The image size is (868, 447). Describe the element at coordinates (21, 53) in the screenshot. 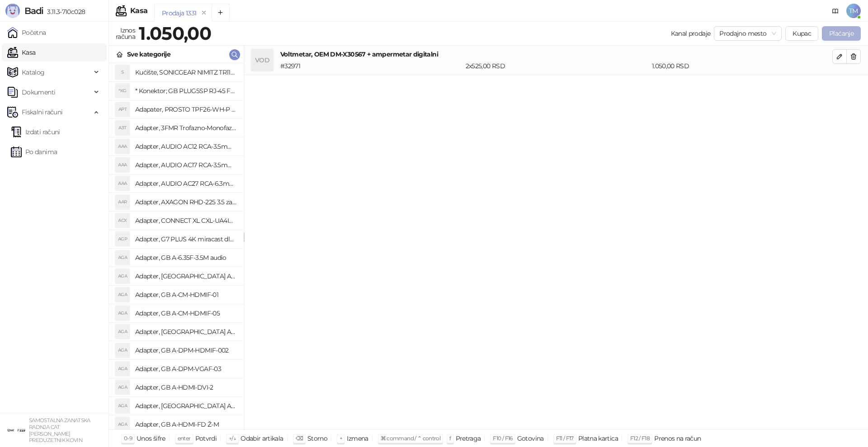

I see `a: Kasa` at that location.